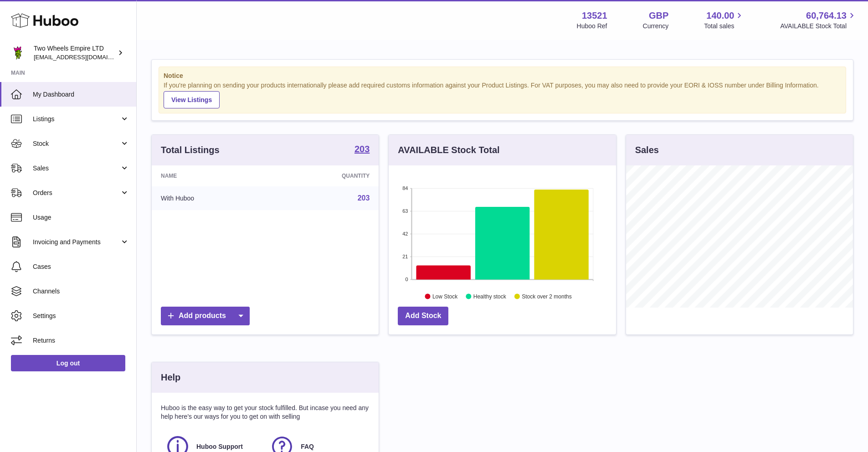 This screenshot has width=868, height=452. Describe the element at coordinates (656, 26) in the screenshot. I see `div: Currency` at that location.